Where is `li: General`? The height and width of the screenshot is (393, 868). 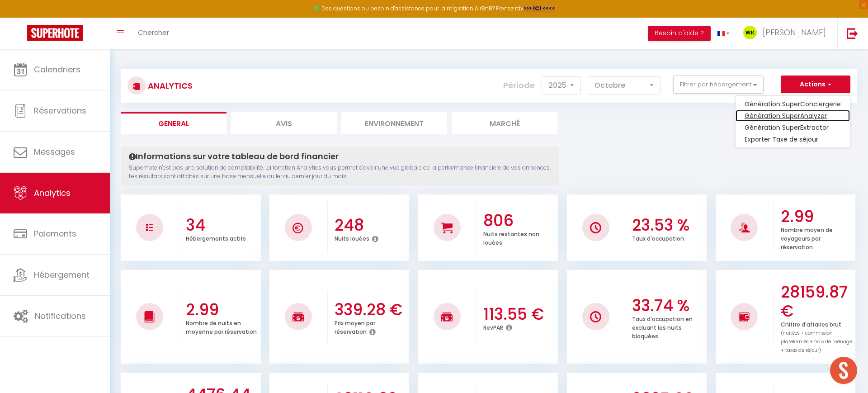 li: General is located at coordinates (173, 123).